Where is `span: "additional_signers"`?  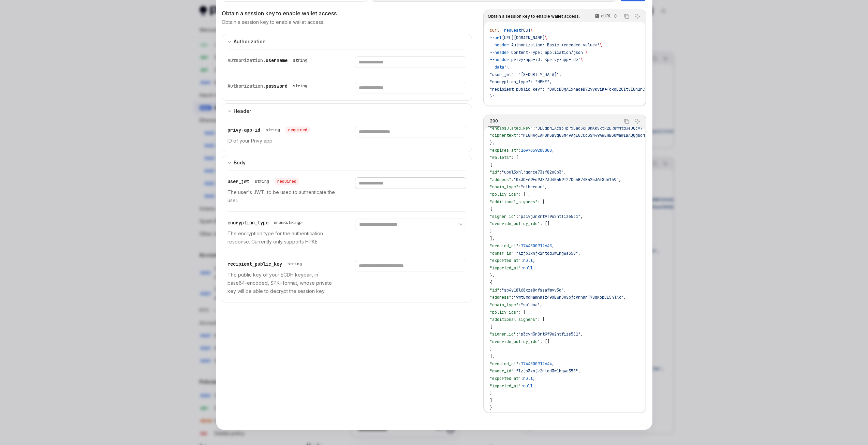 span: "additional_signers" is located at coordinates (514, 202).